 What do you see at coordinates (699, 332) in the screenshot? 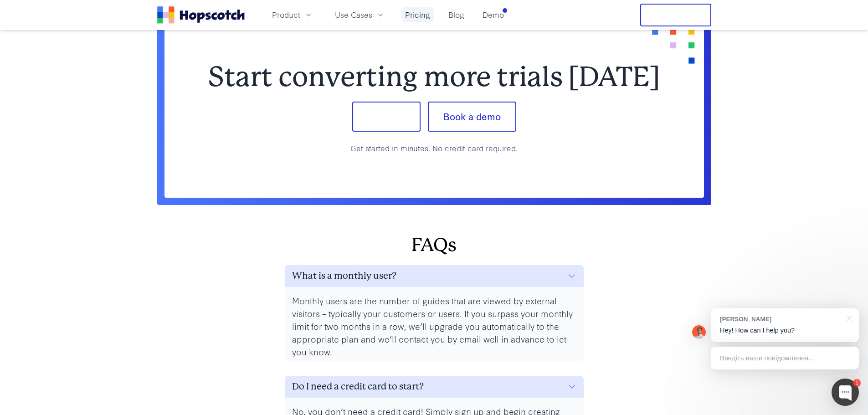
I see `img: Mark Spera` at bounding box center [699, 332].